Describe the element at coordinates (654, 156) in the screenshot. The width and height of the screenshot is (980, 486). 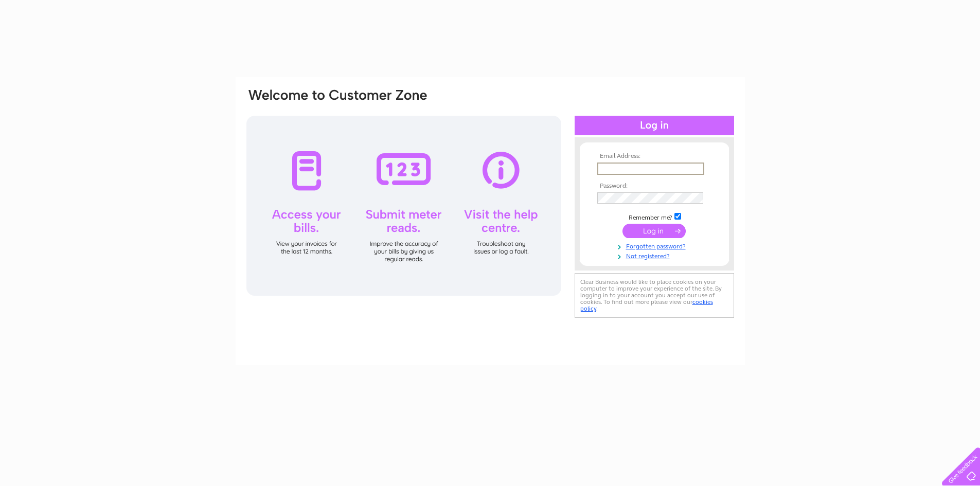
I see `th: Email Address:` at that location.